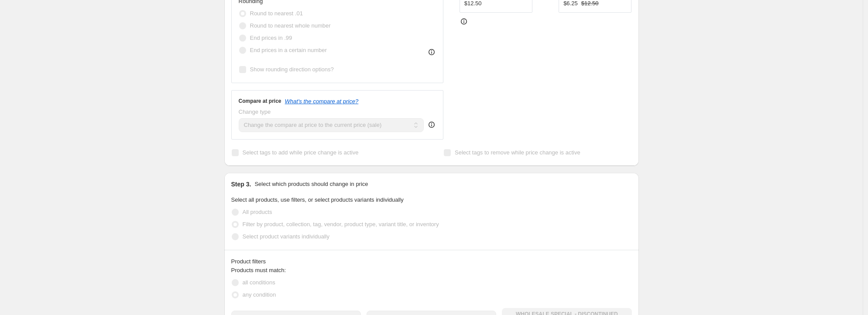  What do you see at coordinates (259, 270) in the screenshot?
I see `span: Products must match:` at bounding box center [259, 270].